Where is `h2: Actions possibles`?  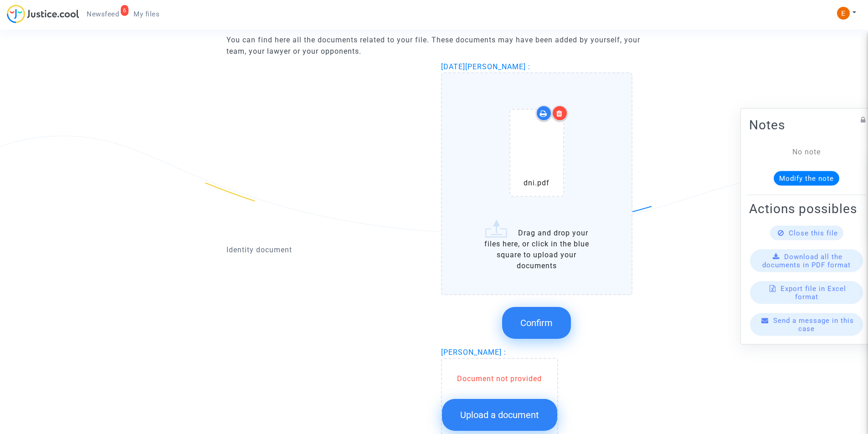 h2: Actions possibles is located at coordinates (806, 208).